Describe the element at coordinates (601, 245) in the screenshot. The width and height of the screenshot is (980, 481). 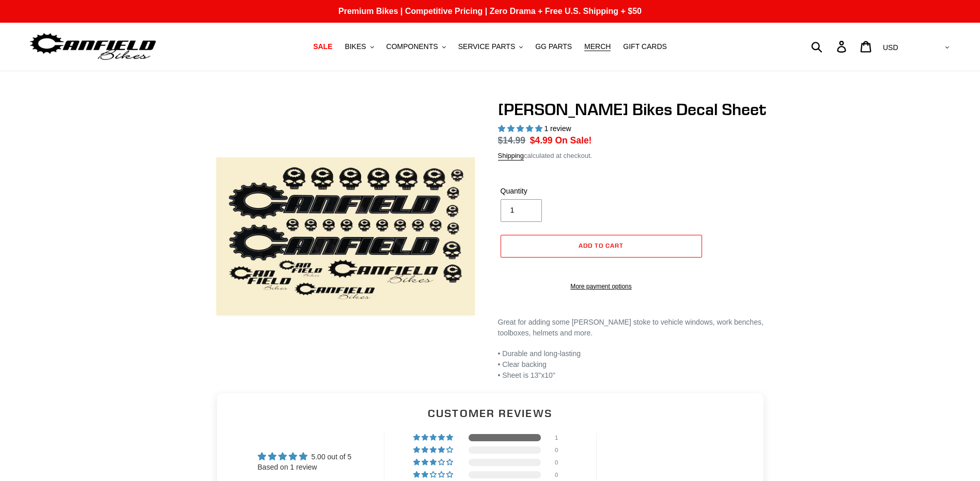
I see `span: Add to cart` at that location.